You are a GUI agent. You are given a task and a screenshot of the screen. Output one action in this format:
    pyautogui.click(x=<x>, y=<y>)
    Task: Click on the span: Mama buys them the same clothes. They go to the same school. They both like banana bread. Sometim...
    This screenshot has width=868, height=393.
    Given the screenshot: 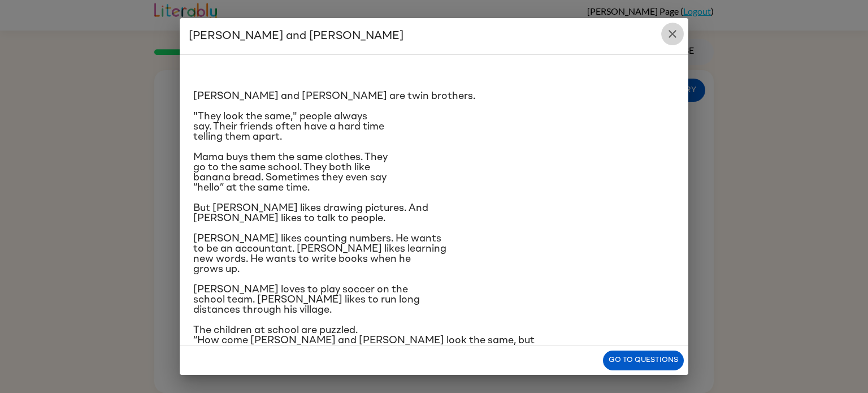 What is the action you would take?
    pyautogui.click(x=290, y=173)
    